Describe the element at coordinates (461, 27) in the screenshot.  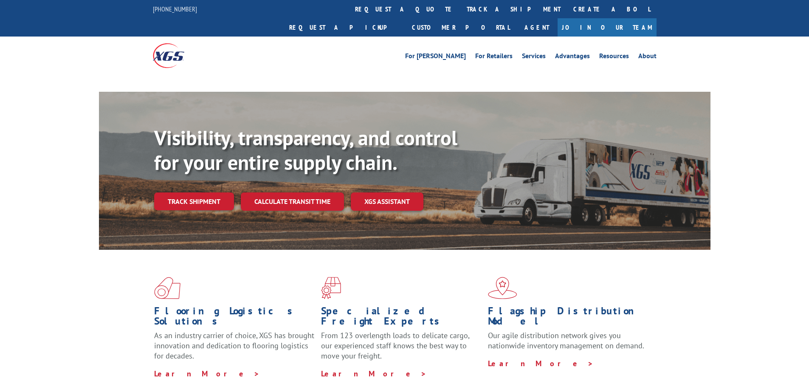
I see `a: Customer Portal` at that location.